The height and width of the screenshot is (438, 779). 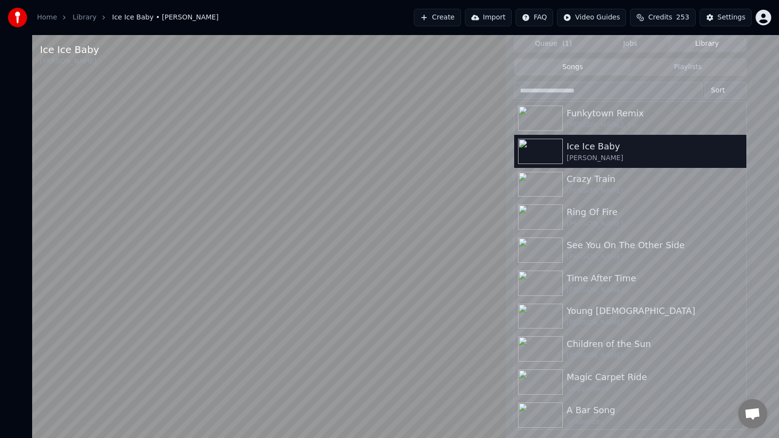 What do you see at coordinates (655, 179) in the screenshot?
I see `div: Crazy Train` at bounding box center [655, 179].